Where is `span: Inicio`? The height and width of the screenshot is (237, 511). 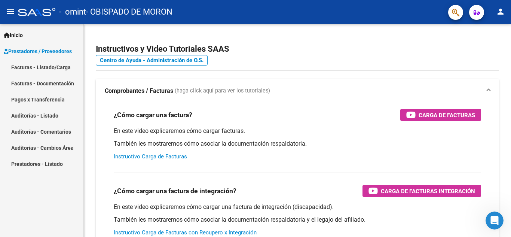 span: Inicio is located at coordinates (13, 35).